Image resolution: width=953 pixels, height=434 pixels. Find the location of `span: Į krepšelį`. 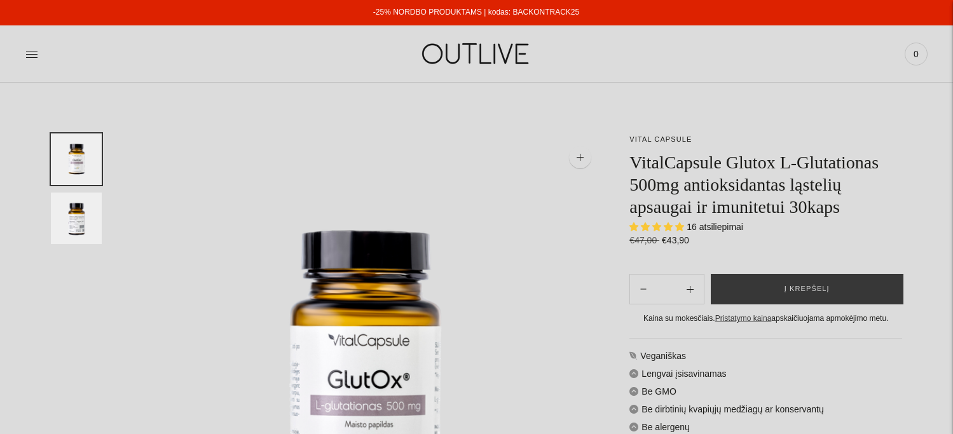

span: Į krepšelį is located at coordinates (807, 289).